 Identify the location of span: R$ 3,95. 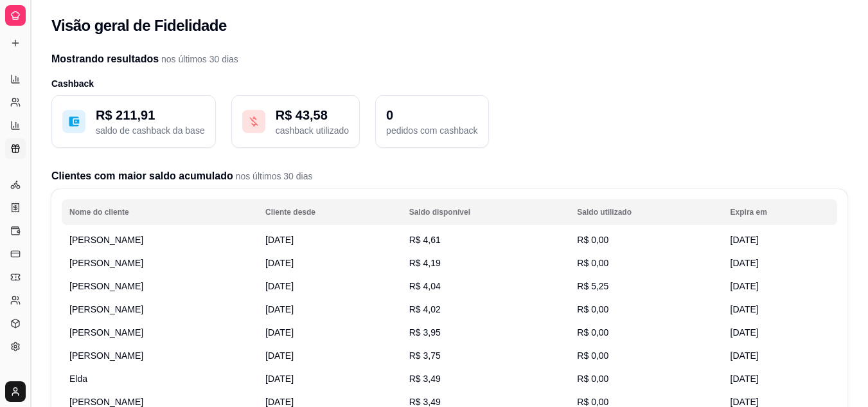
(425, 332).